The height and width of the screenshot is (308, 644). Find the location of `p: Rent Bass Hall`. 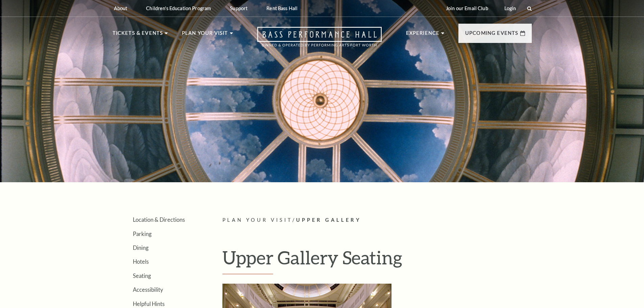

p: Rent Bass Hall is located at coordinates (282, 8).